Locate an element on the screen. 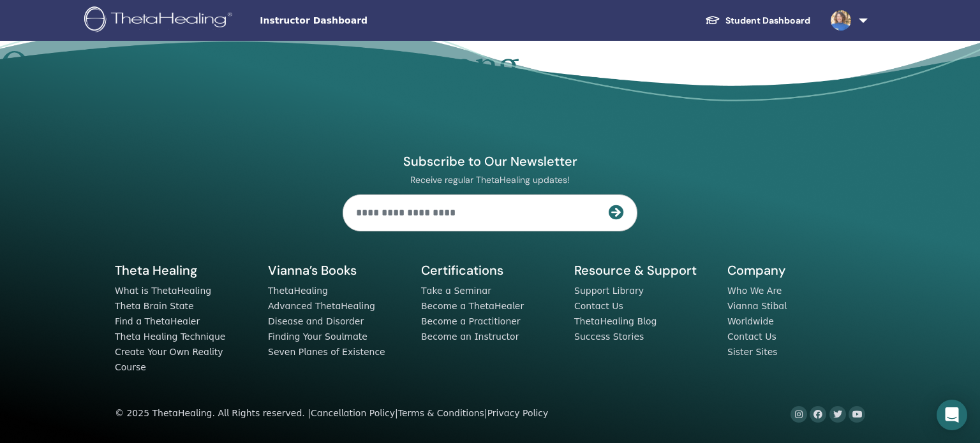  a: Become a ThetaHealer is located at coordinates (472, 306).